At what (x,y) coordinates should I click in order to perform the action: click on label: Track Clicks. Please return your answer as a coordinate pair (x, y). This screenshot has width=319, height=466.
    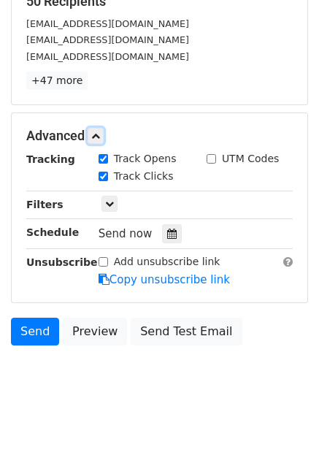
    Looking at the image, I should click on (144, 176).